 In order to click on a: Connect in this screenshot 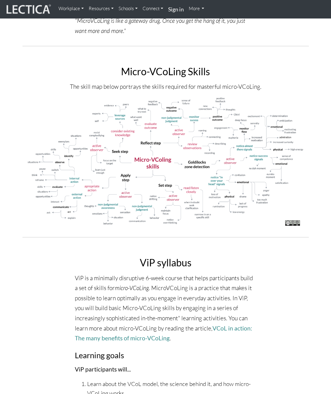, I will do `click(153, 9)`.